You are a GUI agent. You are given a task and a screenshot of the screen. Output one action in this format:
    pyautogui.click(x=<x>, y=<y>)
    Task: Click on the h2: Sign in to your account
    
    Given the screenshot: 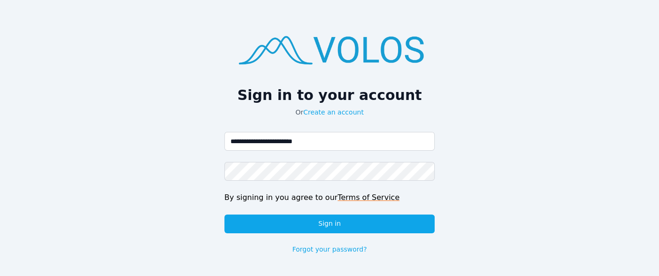 What is the action you would take?
    pyautogui.click(x=329, y=95)
    